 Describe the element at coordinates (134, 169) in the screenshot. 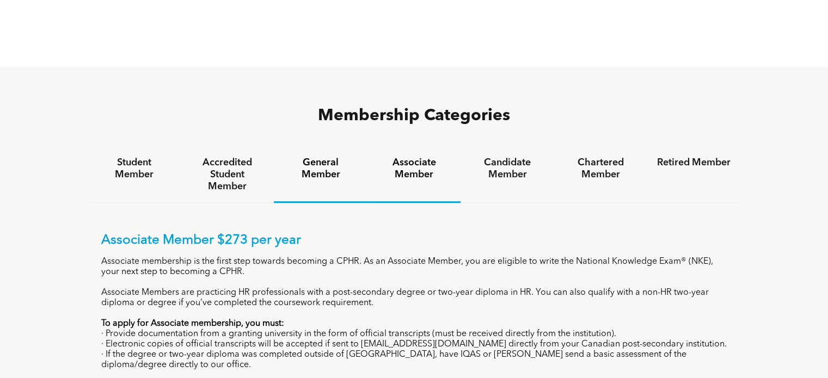

I see `h4: Student Member` at that location.